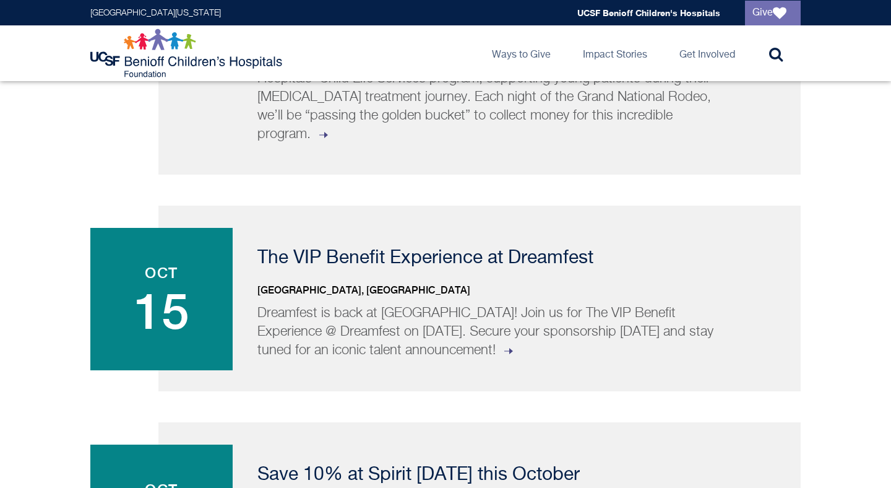 The height and width of the screenshot is (488, 891). I want to click on span: 15, so click(162, 311).